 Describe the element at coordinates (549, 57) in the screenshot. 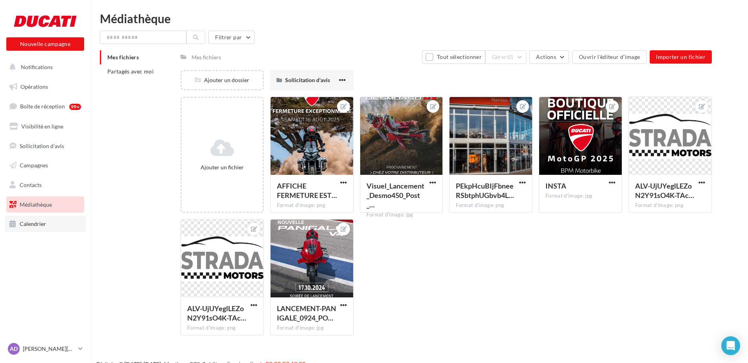

I see `button: Actions` at that location.